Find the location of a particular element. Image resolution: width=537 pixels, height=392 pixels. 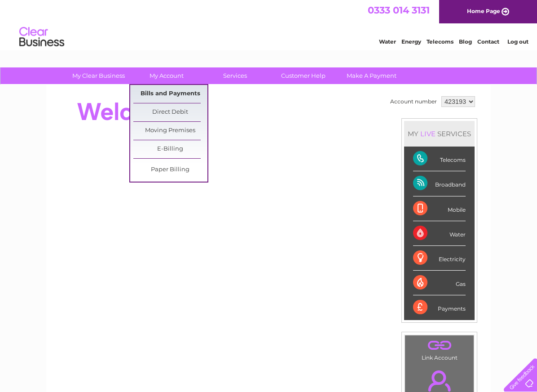

div: Water is located at coordinates (439, 233).